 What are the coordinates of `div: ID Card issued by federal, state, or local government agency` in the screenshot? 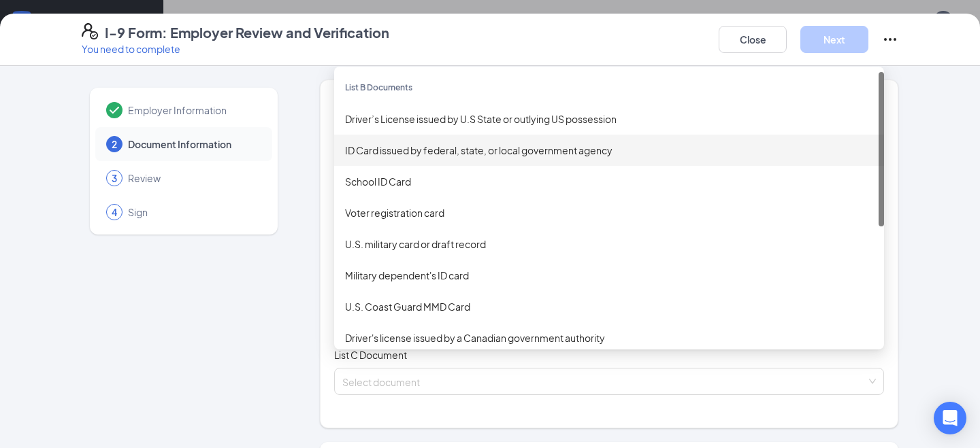 It's located at (609, 150).